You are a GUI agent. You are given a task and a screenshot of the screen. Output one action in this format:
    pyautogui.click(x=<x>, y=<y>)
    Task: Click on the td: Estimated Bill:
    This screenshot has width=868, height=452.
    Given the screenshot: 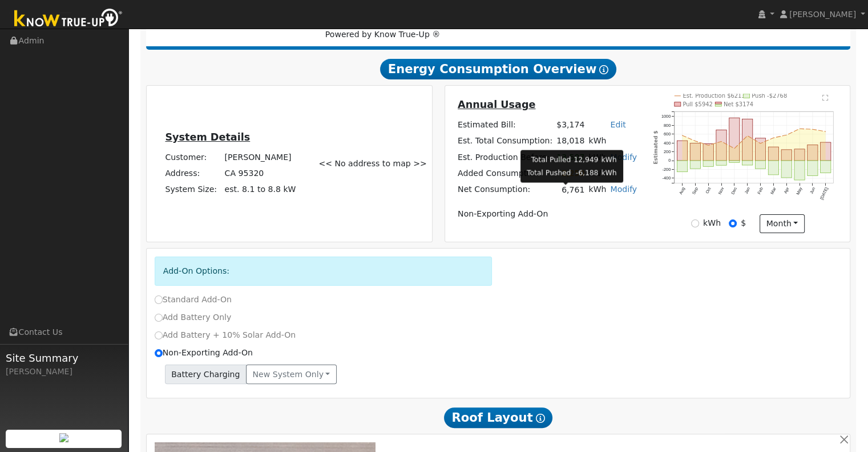 What is the action you would take?
    pyautogui.click(x=505, y=125)
    